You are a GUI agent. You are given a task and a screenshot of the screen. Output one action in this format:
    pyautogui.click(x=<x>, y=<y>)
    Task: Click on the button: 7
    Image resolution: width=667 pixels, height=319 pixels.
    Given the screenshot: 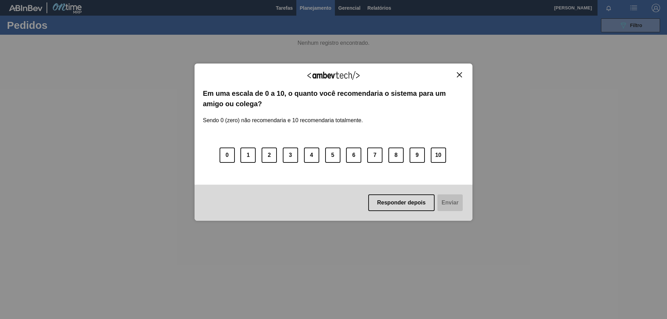 What is the action you would take?
    pyautogui.click(x=375, y=155)
    